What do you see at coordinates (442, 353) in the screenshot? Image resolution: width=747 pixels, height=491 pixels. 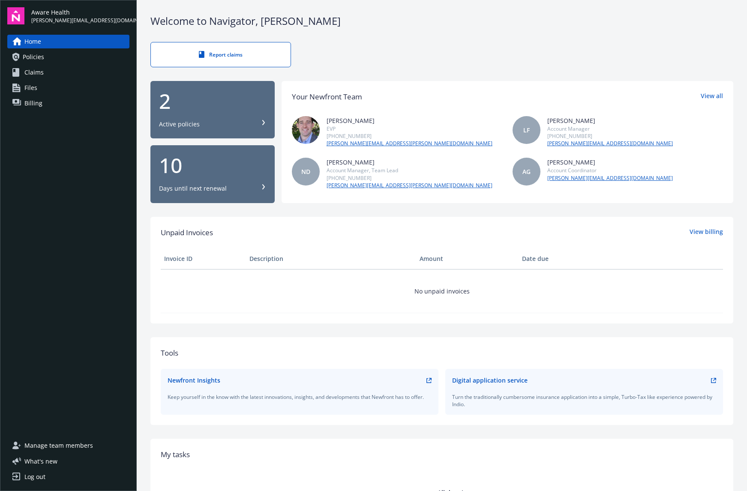 I see `div: Tools` at bounding box center [442, 353].